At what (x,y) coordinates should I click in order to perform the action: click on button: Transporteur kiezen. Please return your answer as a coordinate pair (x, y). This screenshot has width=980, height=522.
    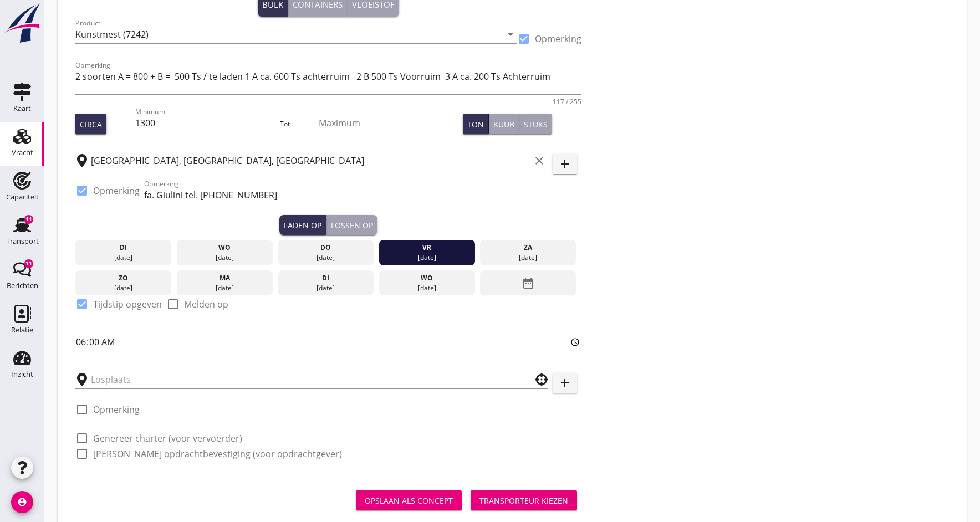
    Looking at the image, I should click on (524, 500).